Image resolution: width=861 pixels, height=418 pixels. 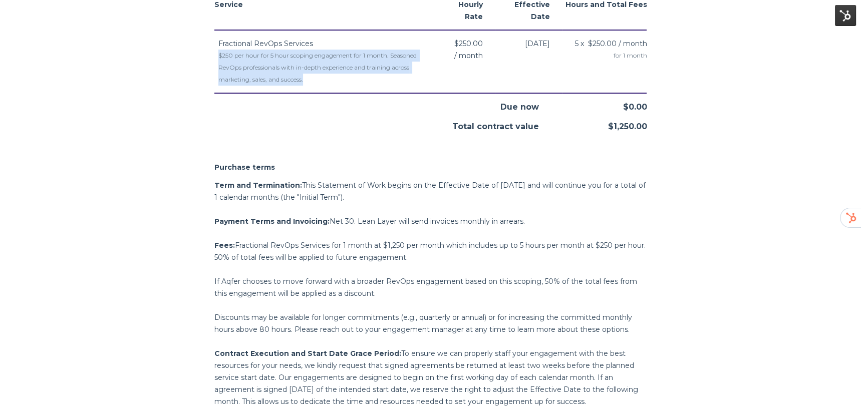 I want to click on span: $250.00, so click(x=468, y=44).